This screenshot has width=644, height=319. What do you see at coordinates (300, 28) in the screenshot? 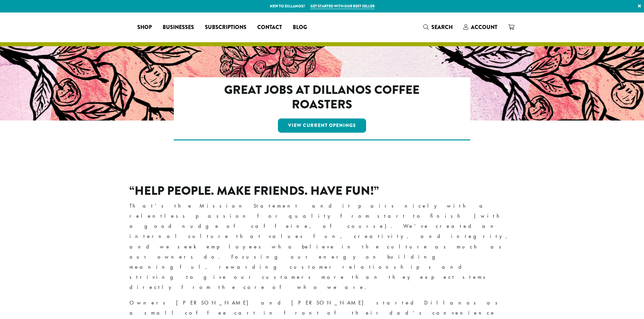
I see `span: Blog` at bounding box center [300, 28].